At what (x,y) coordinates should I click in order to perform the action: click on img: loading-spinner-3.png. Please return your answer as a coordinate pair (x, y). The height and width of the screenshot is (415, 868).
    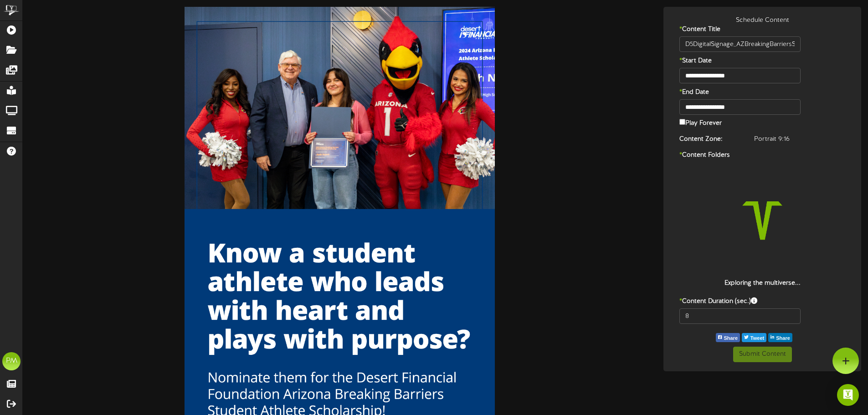
    Looking at the image, I should click on (762, 220).